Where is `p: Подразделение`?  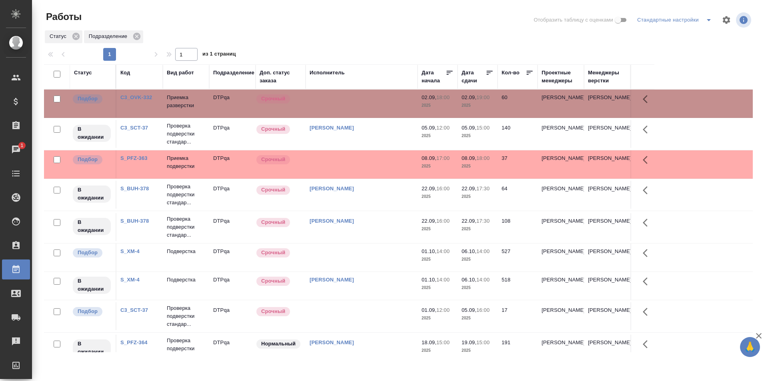 p: Подразделение is located at coordinates (109, 36).